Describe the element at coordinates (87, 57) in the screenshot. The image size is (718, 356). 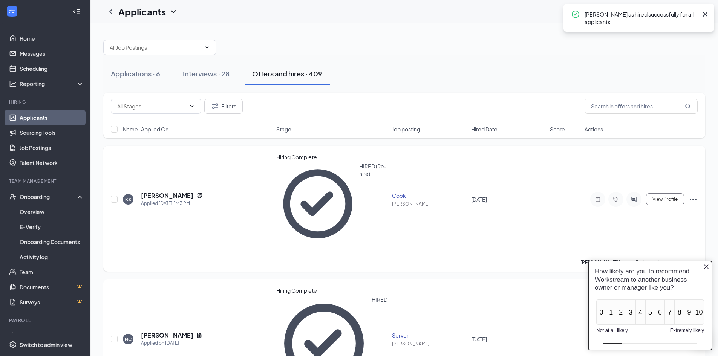
I see `button: 7` at that location.